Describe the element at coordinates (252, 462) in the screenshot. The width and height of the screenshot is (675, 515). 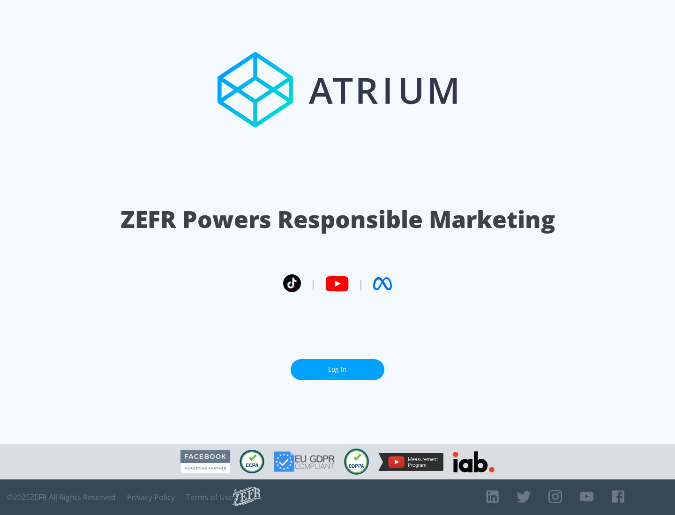
I see `img: CCPA Compliant` at that location.